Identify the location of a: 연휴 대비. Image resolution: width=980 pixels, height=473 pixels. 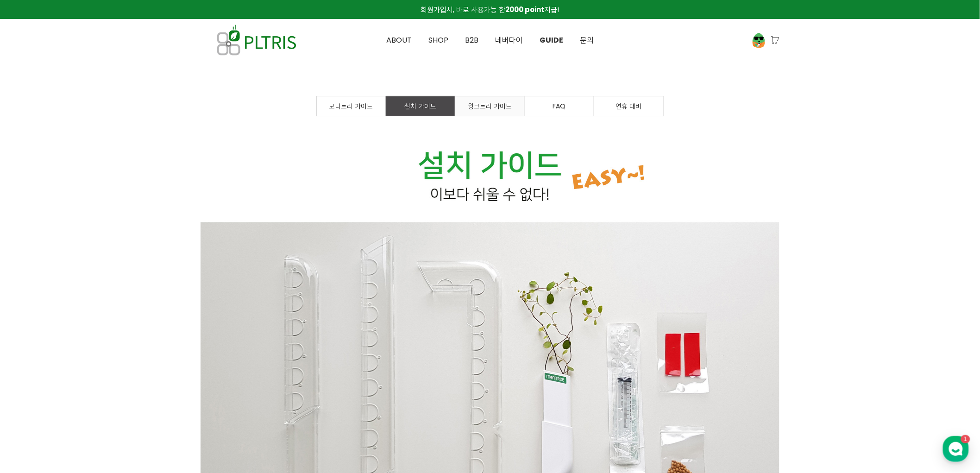
(628, 106).